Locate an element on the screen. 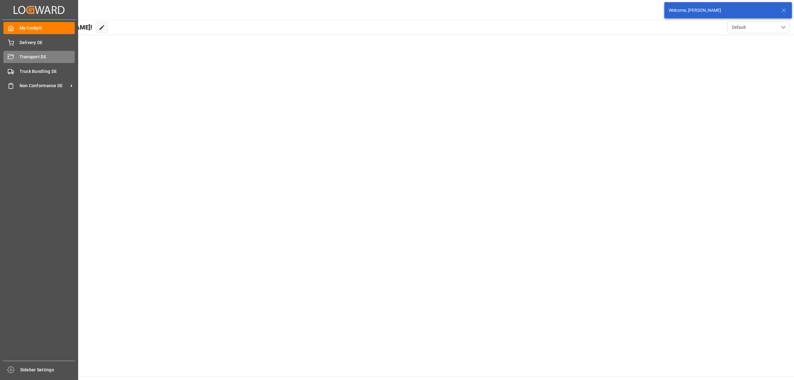  a: Truck Bundling DE is located at coordinates (39, 71).